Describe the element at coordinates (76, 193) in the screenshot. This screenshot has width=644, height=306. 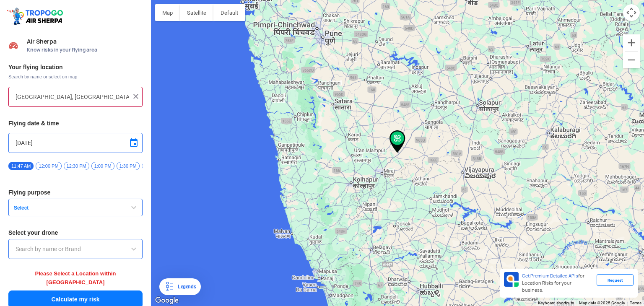
I see `h3: Flying purpose` at that location.